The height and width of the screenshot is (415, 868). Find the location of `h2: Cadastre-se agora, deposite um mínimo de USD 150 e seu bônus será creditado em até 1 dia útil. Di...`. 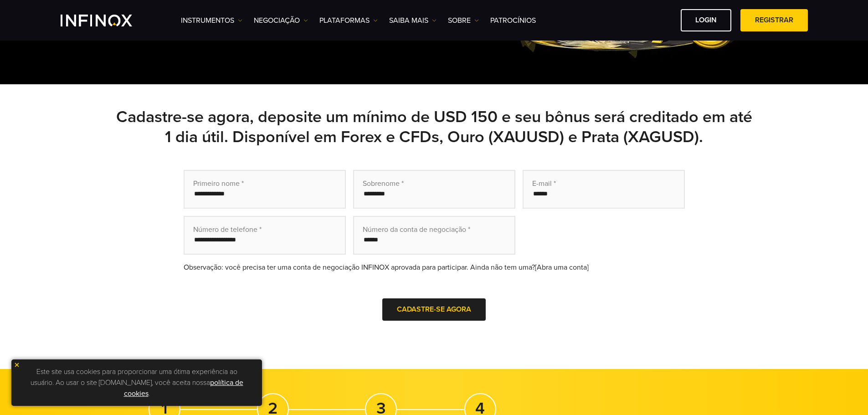

h2: Cadastre-se agora, deposite um mínimo de USD 150 e seu bônus será creditado em até 1 dia útil. Di... is located at coordinates (434, 127).